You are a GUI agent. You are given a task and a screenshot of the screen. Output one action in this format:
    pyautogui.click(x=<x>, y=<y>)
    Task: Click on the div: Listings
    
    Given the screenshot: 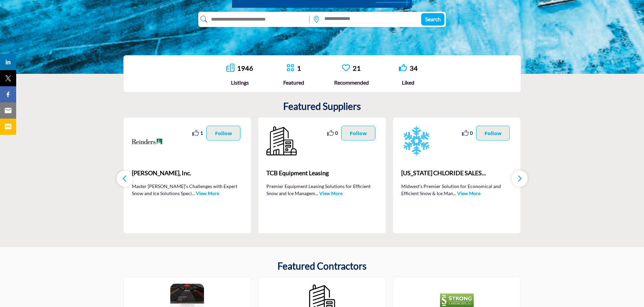 What is the action you would take?
    pyautogui.click(x=240, y=83)
    